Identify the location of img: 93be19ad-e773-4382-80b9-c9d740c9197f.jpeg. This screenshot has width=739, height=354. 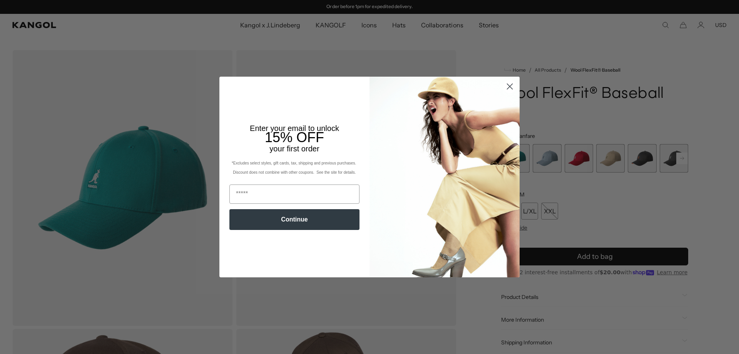
(444, 177).